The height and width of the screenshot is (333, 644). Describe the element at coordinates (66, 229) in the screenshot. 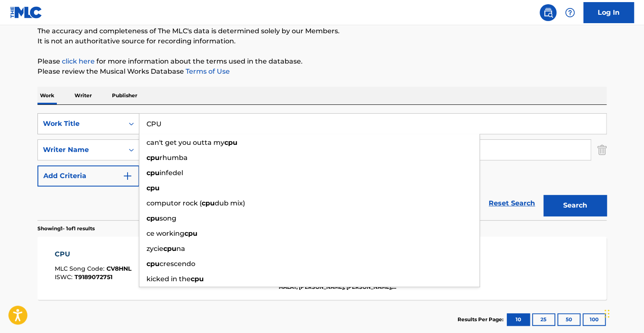

I see `p: Showing 1 - 1 of 1 results` at that location.